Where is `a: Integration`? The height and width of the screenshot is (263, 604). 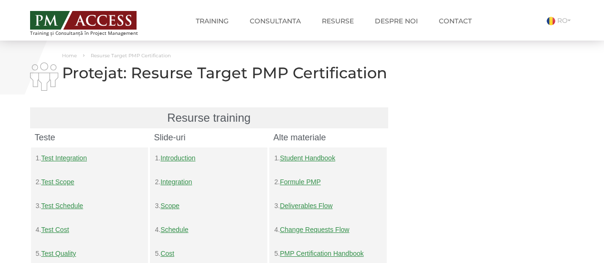 a: Integration is located at coordinates (176, 182).